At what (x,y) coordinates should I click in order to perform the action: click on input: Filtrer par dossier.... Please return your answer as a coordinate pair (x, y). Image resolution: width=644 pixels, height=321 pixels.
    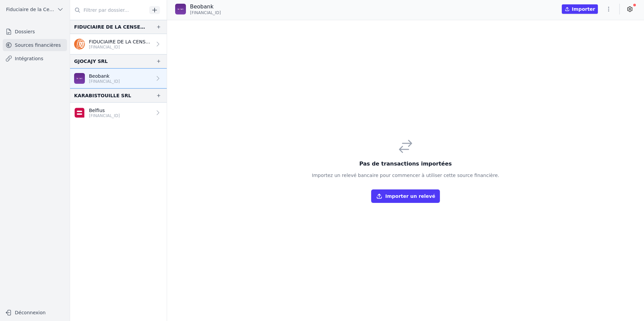
    Looking at the image, I should click on (108, 10).